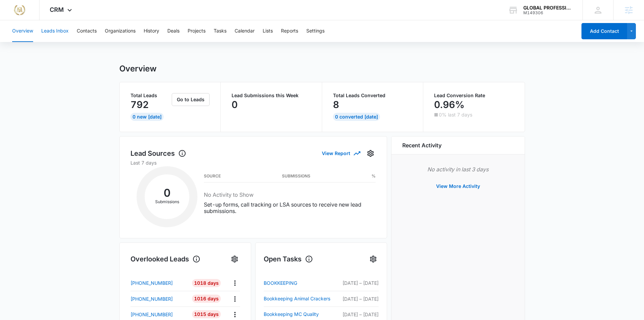  What do you see at coordinates (303, 314) in the screenshot?
I see `a: Bookkeeping MC Quality` at bounding box center [303, 314].